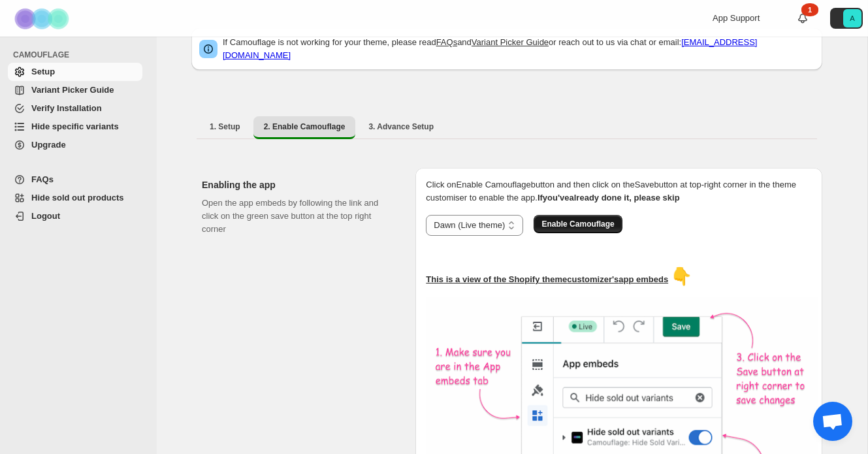 The height and width of the screenshot is (454, 868). I want to click on button: Enable Camouflage, so click(577, 224).